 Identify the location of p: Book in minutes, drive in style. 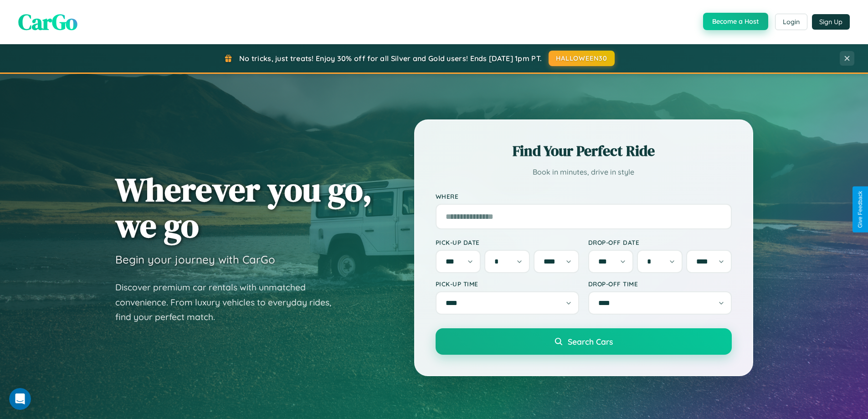
(584, 172).